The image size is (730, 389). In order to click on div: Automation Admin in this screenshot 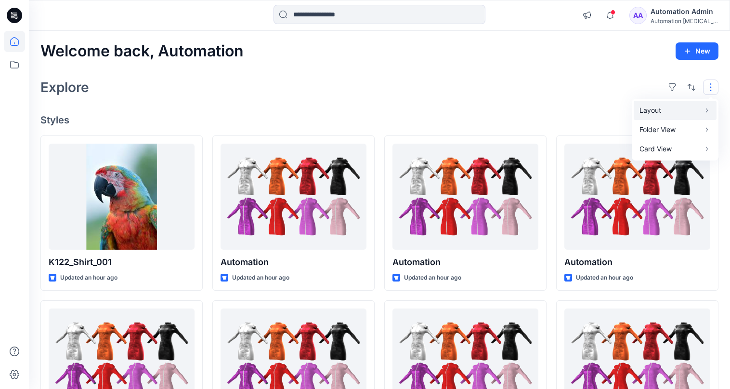, I will do `click(685, 12)`.